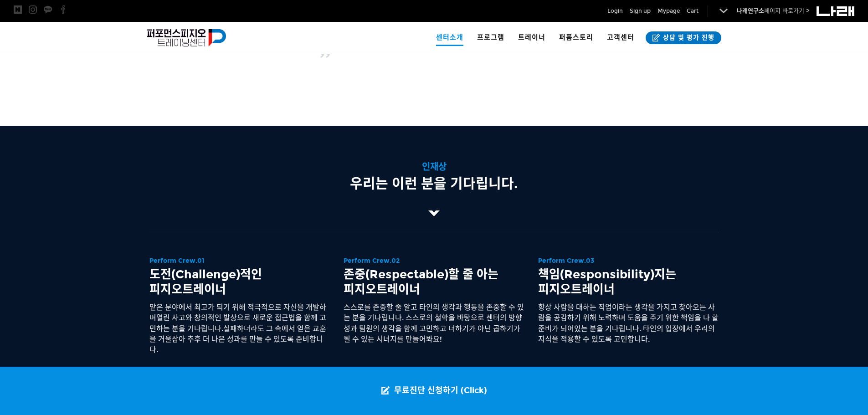 This screenshot has width=868, height=415. What do you see at coordinates (371, 260) in the screenshot?
I see `strong: Perform Crew.02` at bounding box center [371, 260].